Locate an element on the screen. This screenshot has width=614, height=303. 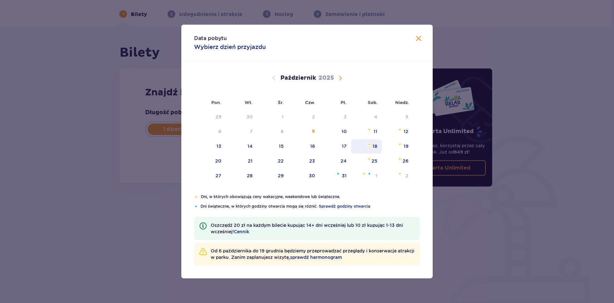
td: Data niedostępna. piątek, 3 października 2025 is located at coordinates (335, 117).